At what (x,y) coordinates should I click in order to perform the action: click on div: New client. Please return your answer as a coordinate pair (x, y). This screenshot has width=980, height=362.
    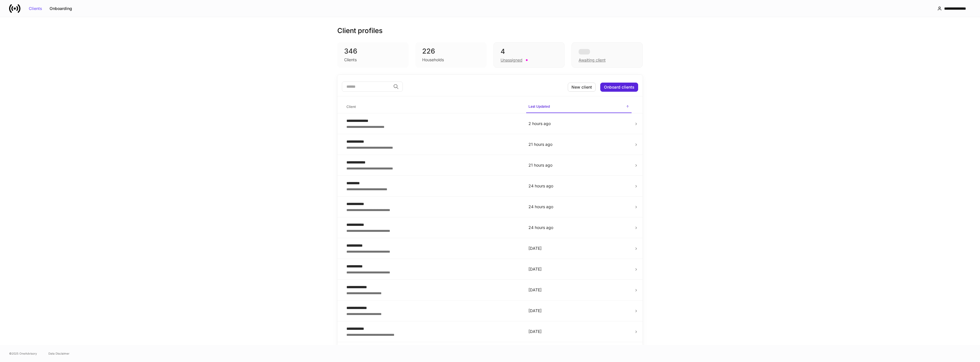
    Looking at the image, I should click on (582, 87).